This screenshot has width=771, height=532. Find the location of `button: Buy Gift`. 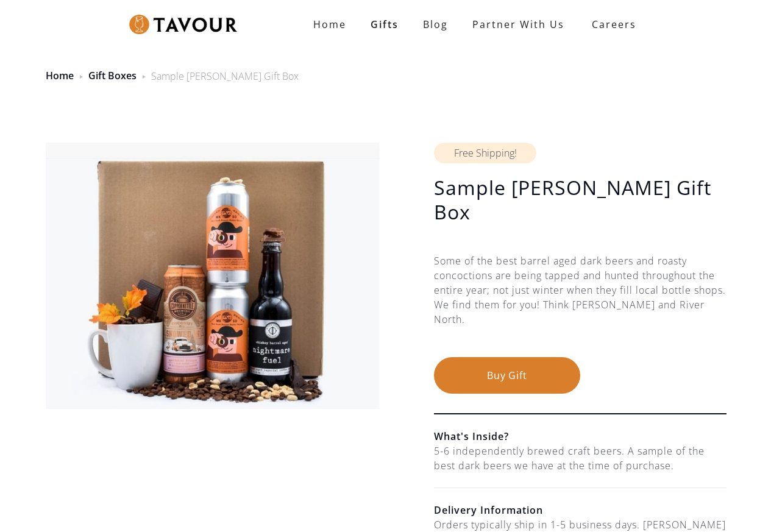

button: Buy Gift is located at coordinates (507, 375).